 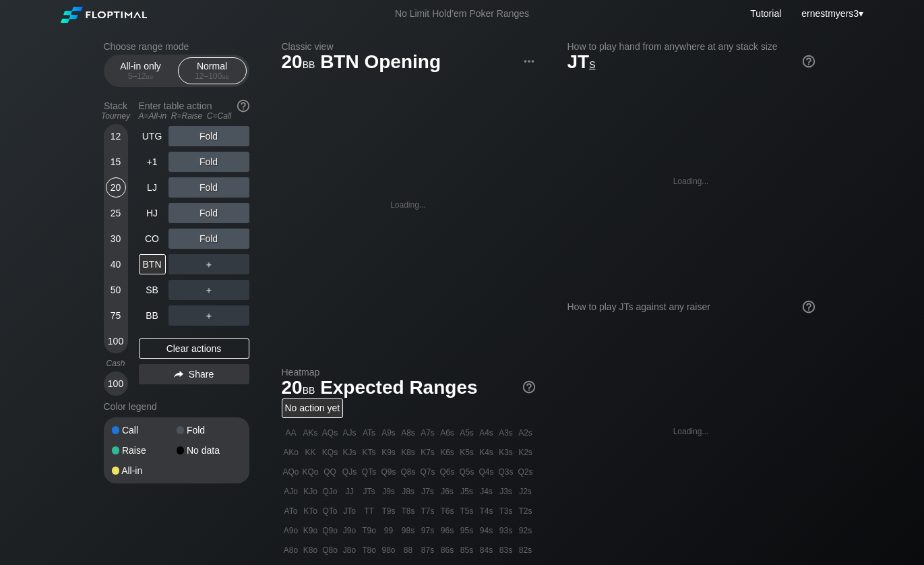 What do you see at coordinates (829, 14) in the screenshot?
I see `span: ernestmyers3` at bounding box center [829, 14].